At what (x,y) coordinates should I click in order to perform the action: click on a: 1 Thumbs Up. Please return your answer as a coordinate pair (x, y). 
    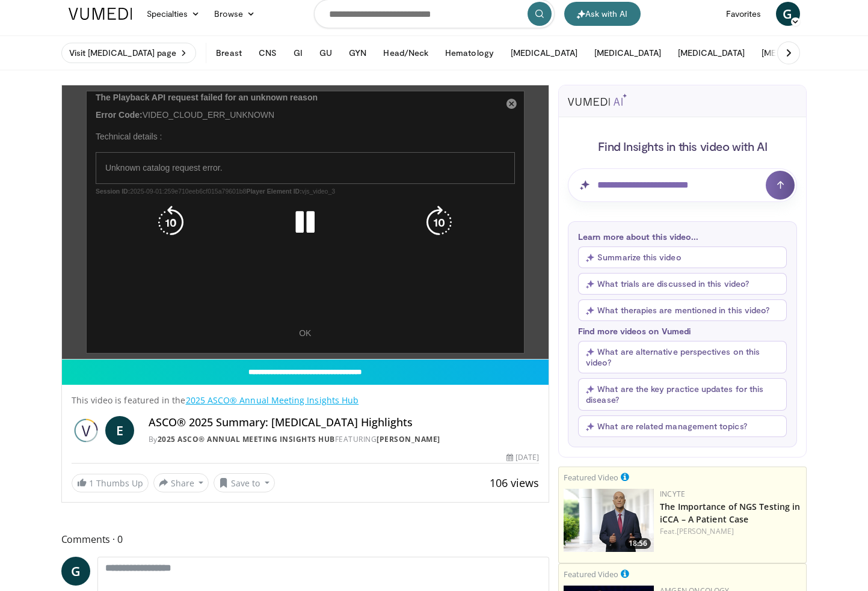
    Looking at the image, I should click on (110, 483).